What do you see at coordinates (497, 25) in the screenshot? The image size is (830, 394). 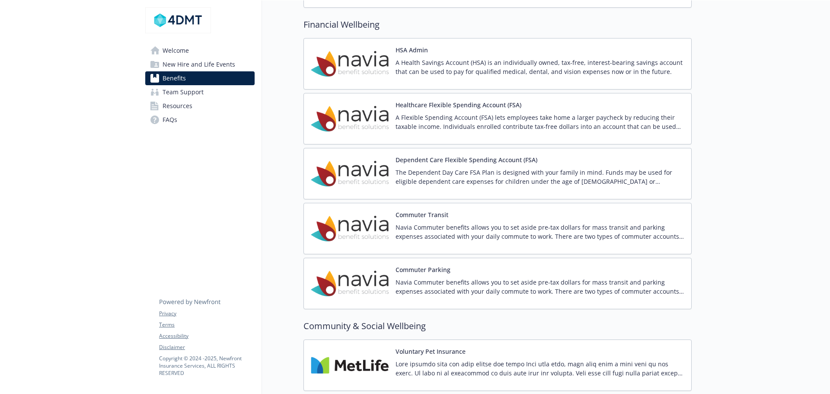 I see `h2: Financial Wellbeing` at bounding box center [497, 25].